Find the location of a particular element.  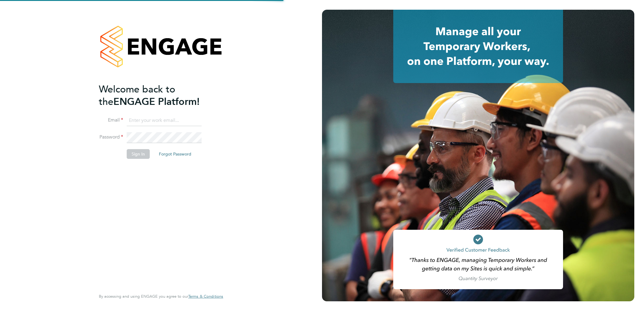

button: Forgot Password is located at coordinates (175, 154).